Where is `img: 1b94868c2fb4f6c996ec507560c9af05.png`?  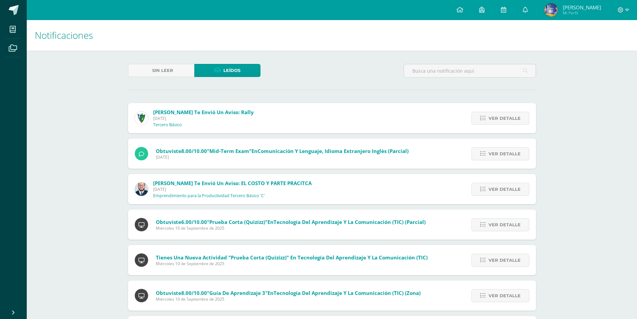
img: 1b94868c2fb4f6c996ec507560c9af05.png is located at coordinates (551, 10).